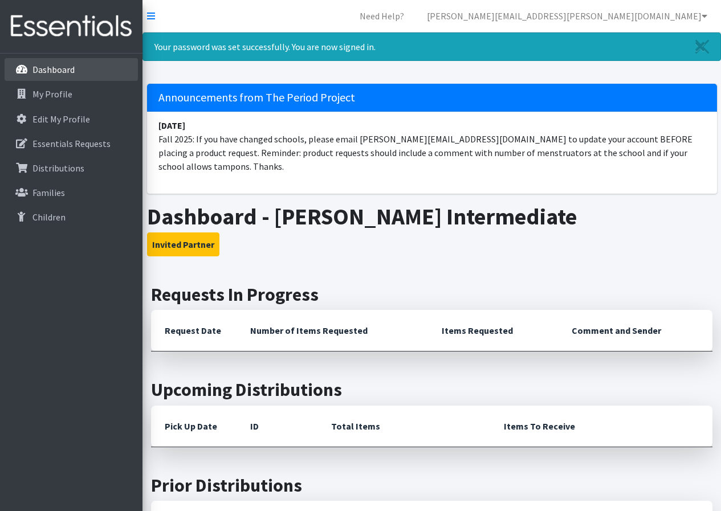 The image size is (721, 511). Describe the element at coordinates (194, 426) in the screenshot. I see `th: Pick Up Date` at that location.